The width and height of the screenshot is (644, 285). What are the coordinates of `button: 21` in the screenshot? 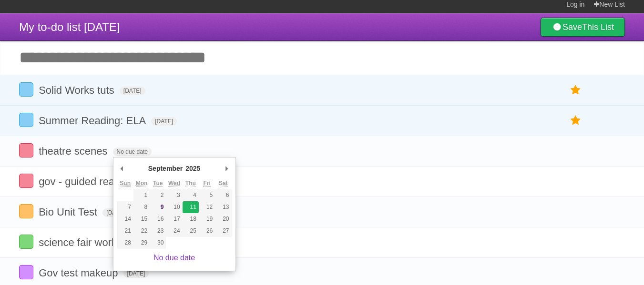 It's located at (125, 231).